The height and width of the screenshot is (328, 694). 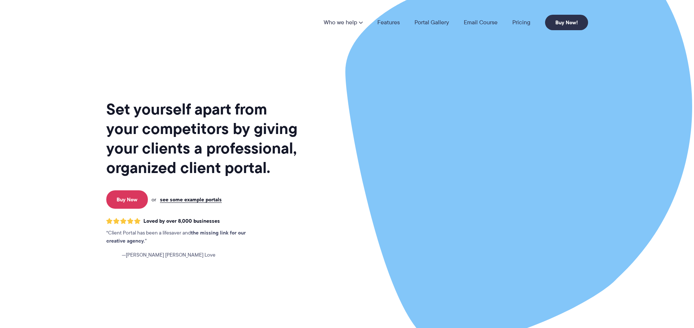 What do you see at coordinates (432, 22) in the screenshot?
I see `a: Portal Gallery` at bounding box center [432, 22].